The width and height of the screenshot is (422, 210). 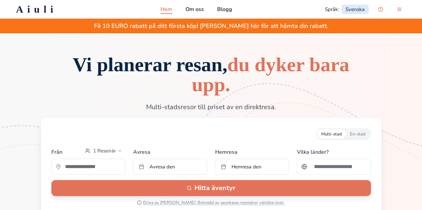 What do you see at coordinates (211, 75) in the screenshot?
I see `span: Vi planerar resan,` at bounding box center [211, 75].